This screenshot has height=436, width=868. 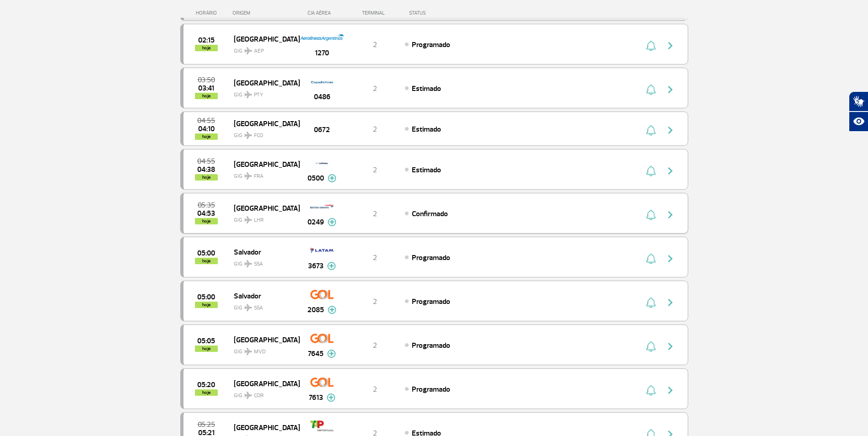 What do you see at coordinates (206, 41) in the screenshot?
I see `span: 2025-08-25 02:15:00` at bounding box center [206, 41].